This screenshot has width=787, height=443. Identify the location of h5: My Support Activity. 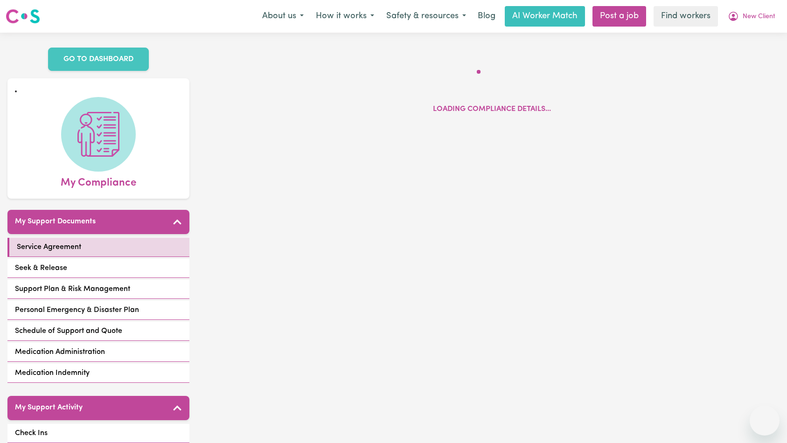
(49, 408).